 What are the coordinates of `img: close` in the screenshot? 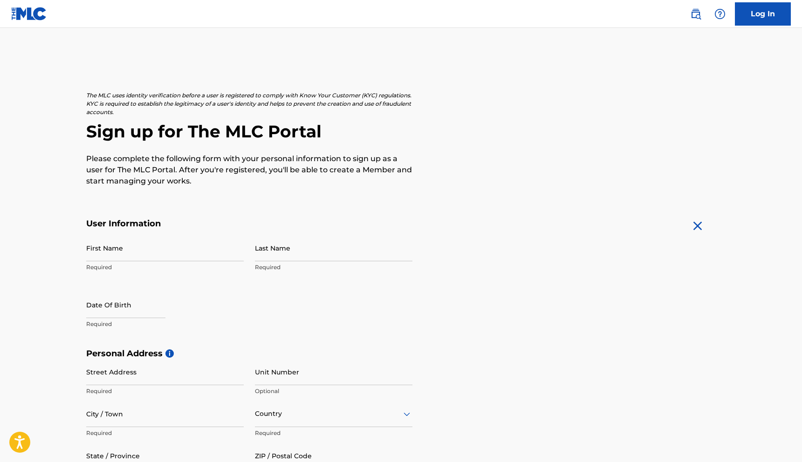 It's located at (697, 226).